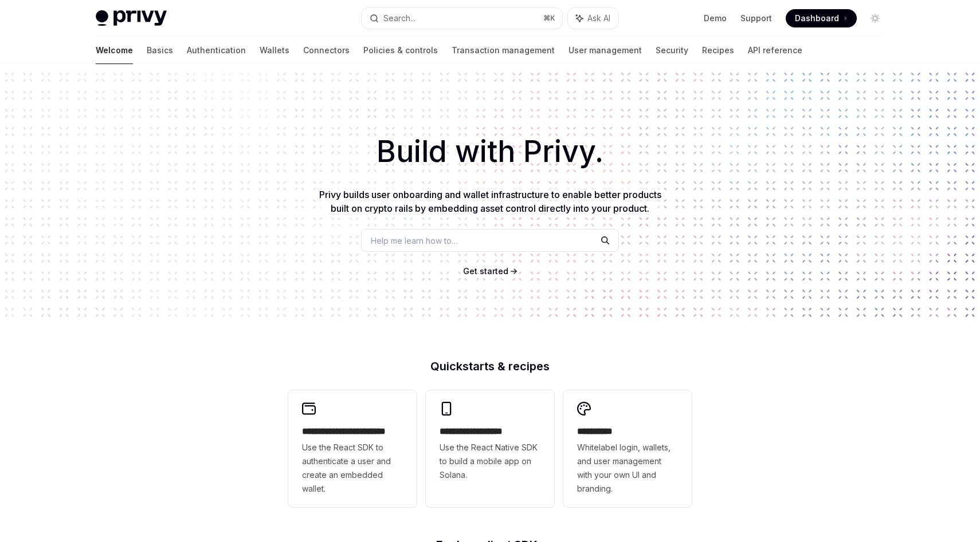 Image resolution: width=980 pixels, height=542 pixels. What do you see at coordinates (821, 19) in the screenshot?
I see `a: Dashboard` at bounding box center [821, 19].